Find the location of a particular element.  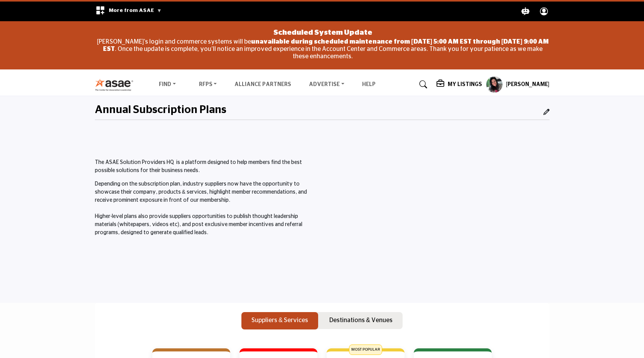

span: More from ASAE is located at coordinates (135, 10).